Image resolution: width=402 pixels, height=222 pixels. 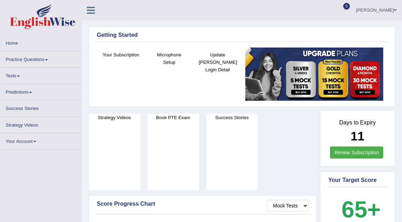 I want to click on img: small5.jpg, so click(x=314, y=74).